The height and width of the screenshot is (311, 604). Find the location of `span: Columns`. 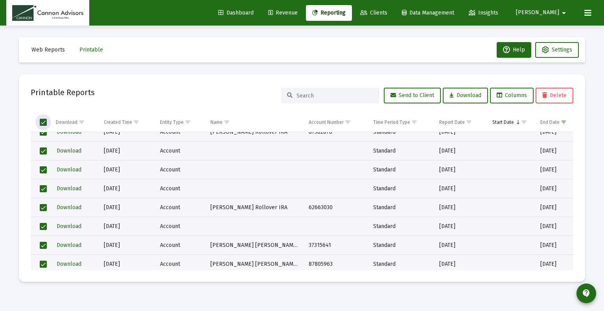

span: Columns is located at coordinates (512, 95).